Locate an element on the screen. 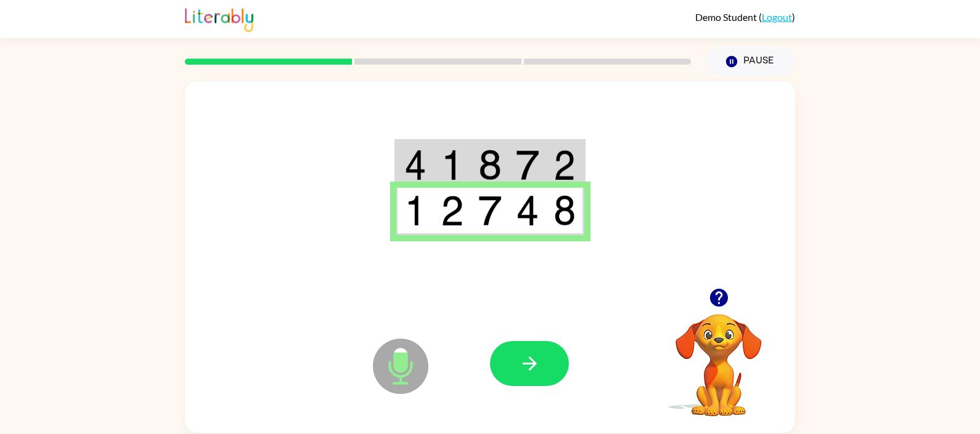 This screenshot has height=434, width=980. button: Pause is located at coordinates (750, 62).